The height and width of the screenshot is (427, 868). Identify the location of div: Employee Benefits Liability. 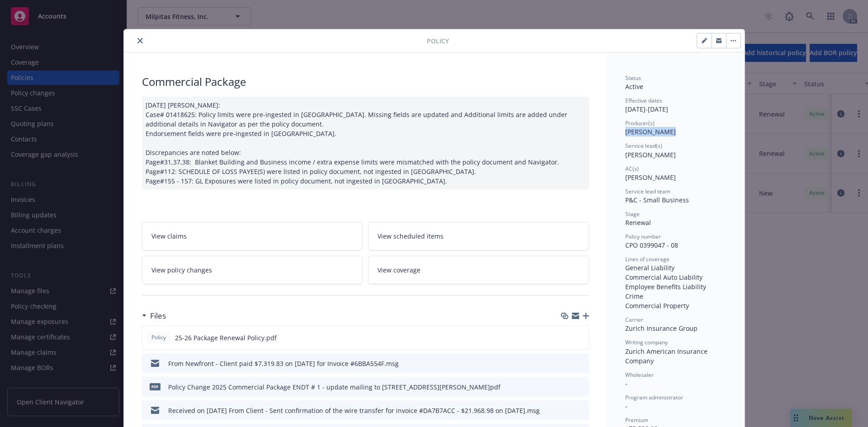
(676, 287).